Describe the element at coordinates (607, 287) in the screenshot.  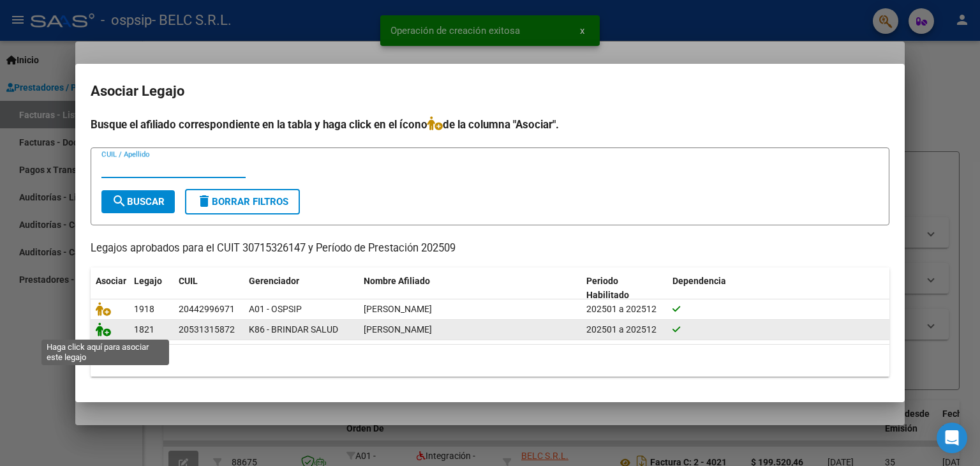
I see `span: Periodo Habilitado` at that location.